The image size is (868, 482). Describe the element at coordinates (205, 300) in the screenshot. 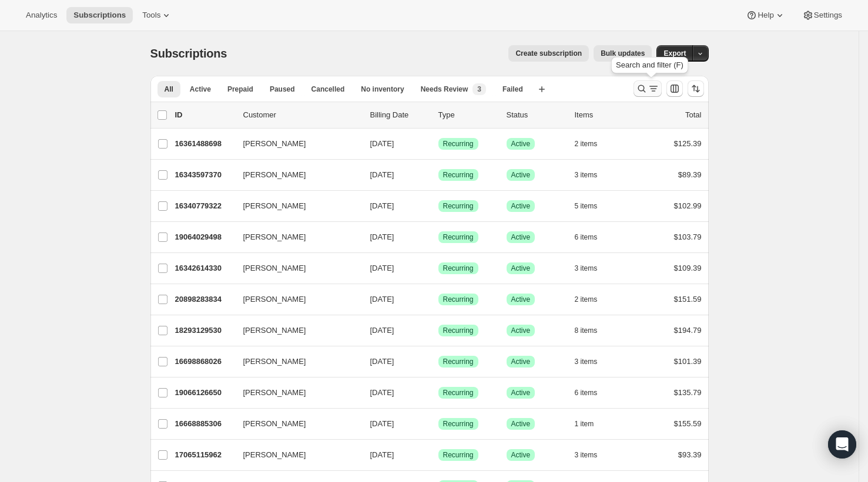

I see `p: 20898283834` at that location.